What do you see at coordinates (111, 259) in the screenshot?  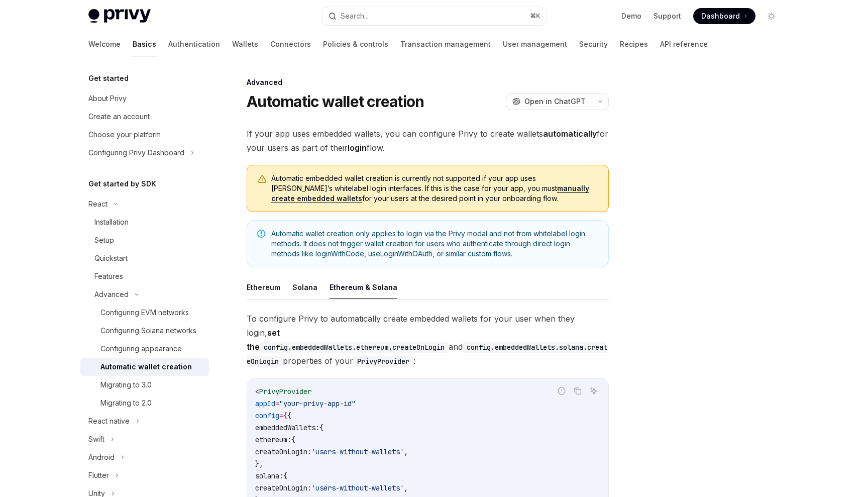 I see `div: Quickstart` at bounding box center [111, 259].